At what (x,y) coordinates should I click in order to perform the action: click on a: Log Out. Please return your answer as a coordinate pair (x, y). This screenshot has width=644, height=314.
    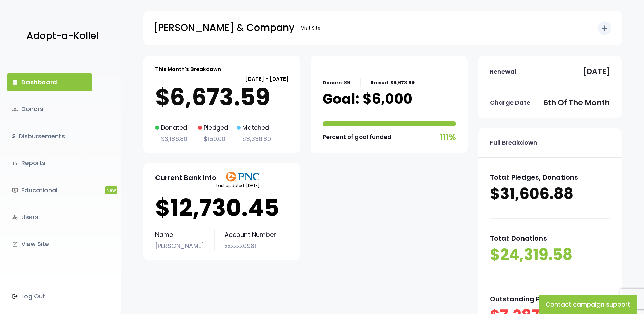
    Looking at the image, I should click on (50, 296).